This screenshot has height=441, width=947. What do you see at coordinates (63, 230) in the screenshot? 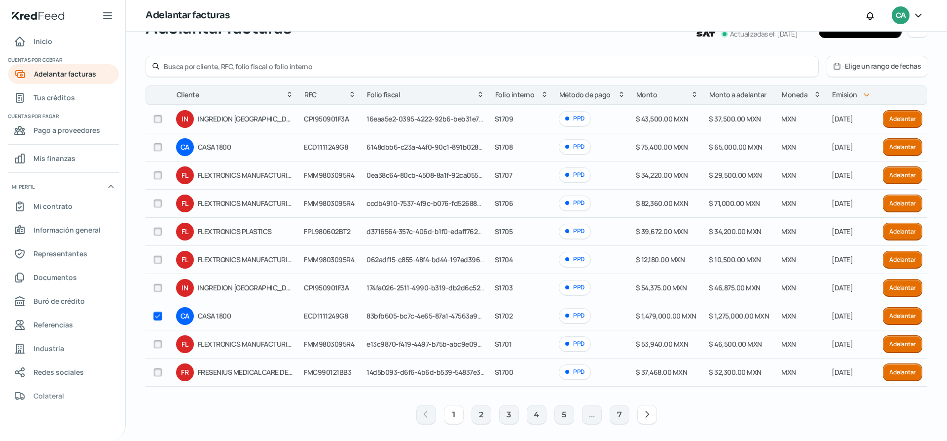
I see `a: Información general` at bounding box center [63, 230].